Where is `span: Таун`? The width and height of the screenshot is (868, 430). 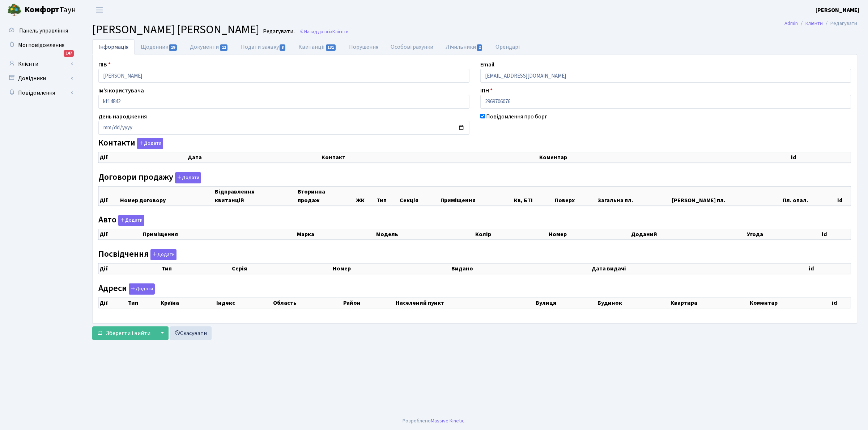
span: Таун is located at coordinates (50, 10).